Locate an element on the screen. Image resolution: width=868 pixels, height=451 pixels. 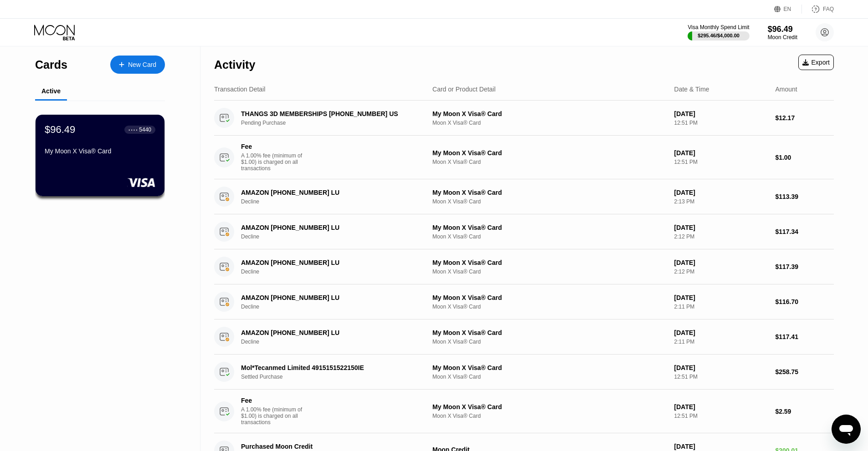
div: 2:13 PM is located at coordinates (721, 202).